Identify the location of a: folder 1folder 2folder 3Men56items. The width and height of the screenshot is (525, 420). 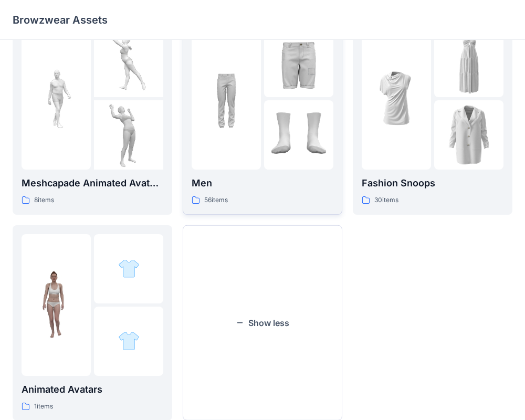
(263, 116).